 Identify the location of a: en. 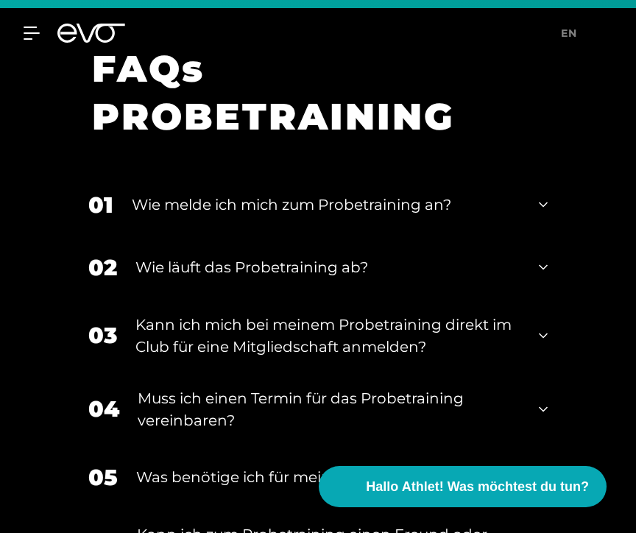
(573, 33).